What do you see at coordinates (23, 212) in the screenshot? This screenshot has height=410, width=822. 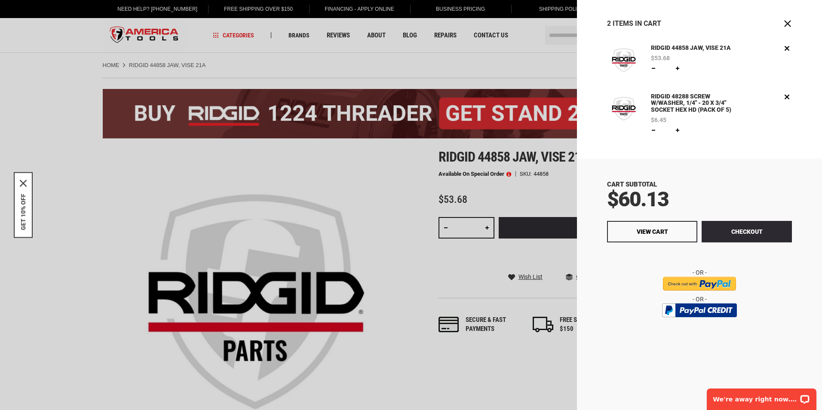 I see `button: GET 10% OFF` at bounding box center [23, 212].